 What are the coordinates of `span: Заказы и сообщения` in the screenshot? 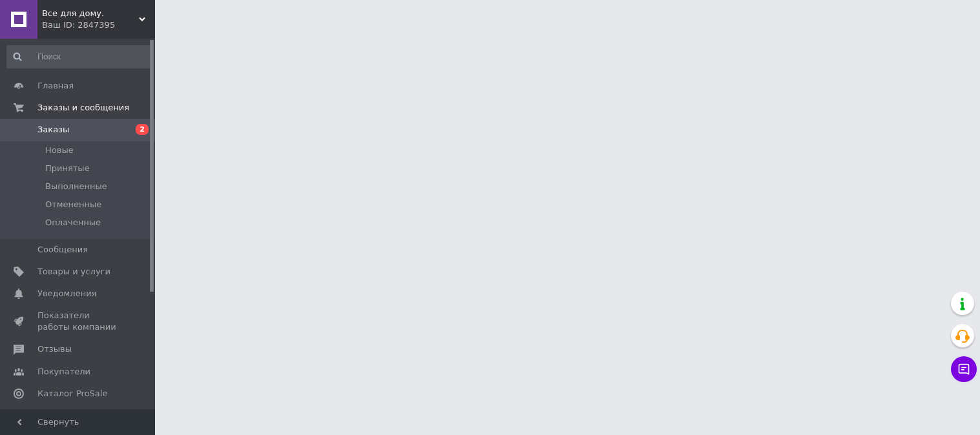 It's located at (84, 108).